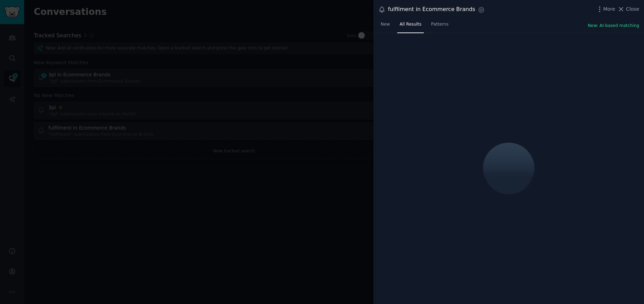 The height and width of the screenshot is (304, 644). What do you see at coordinates (440, 25) in the screenshot?
I see `span: Patterns` at bounding box center [440, 25].